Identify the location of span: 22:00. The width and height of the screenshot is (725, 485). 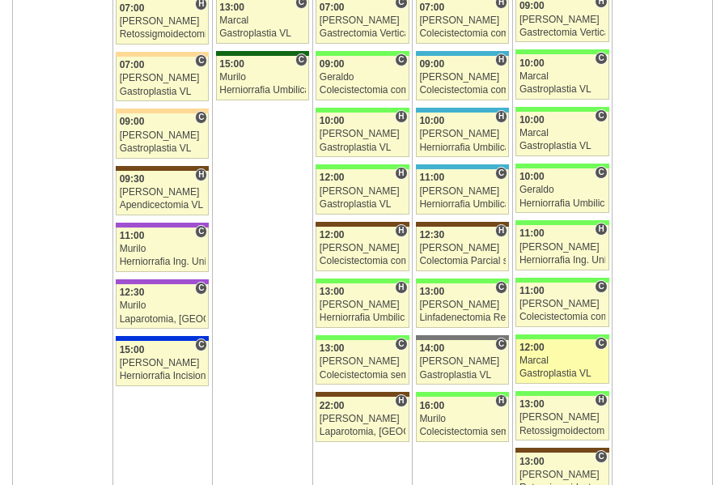
(332, 405).